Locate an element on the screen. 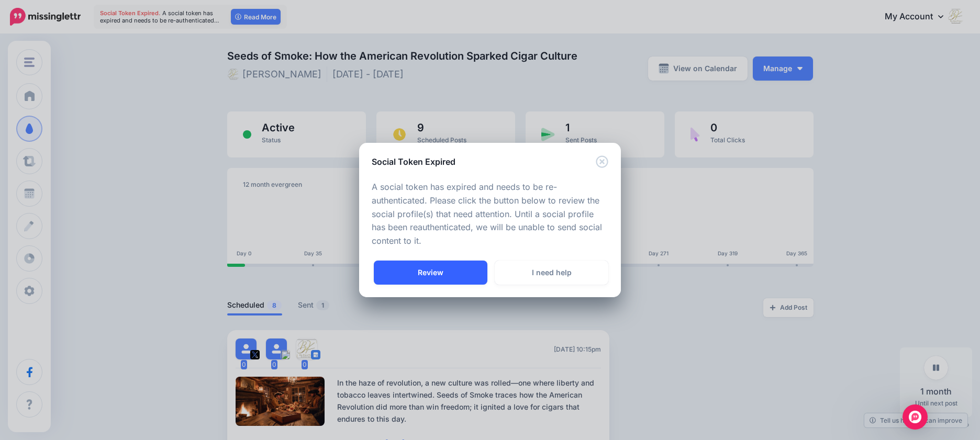  h5: Social Token Expired is located at coordinates (414, 162).